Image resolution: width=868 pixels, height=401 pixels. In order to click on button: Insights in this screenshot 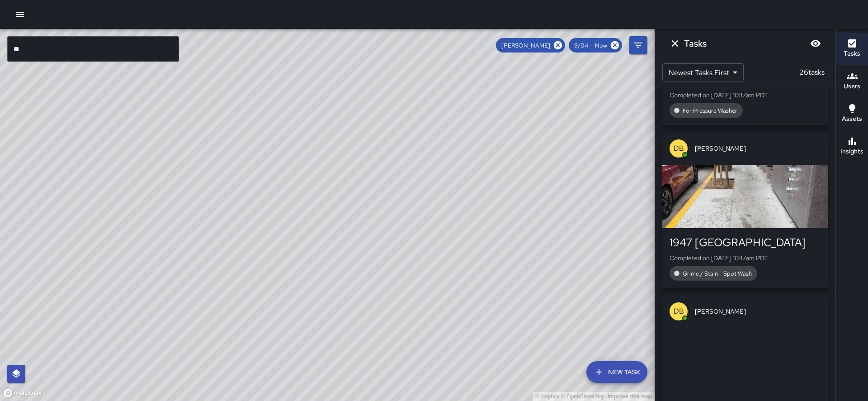, I will do `click(852, 147)`.